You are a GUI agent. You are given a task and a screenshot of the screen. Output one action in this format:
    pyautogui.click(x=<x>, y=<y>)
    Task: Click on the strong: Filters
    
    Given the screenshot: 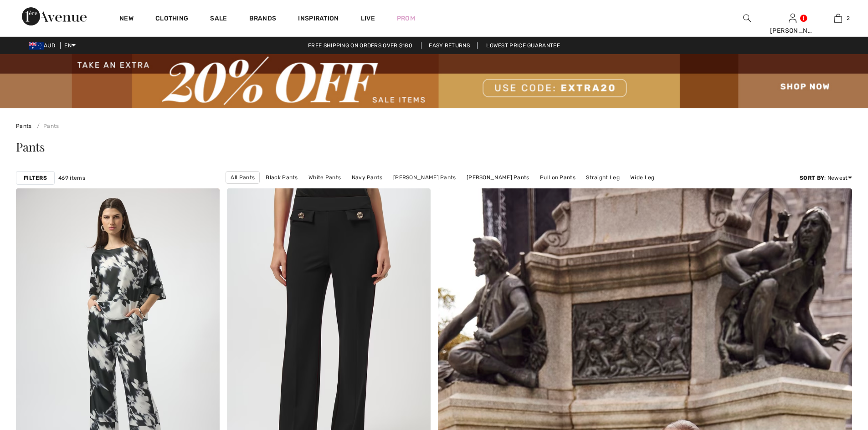 What is the action you would take?
    pyautogui.click(x=35, y=178)
    